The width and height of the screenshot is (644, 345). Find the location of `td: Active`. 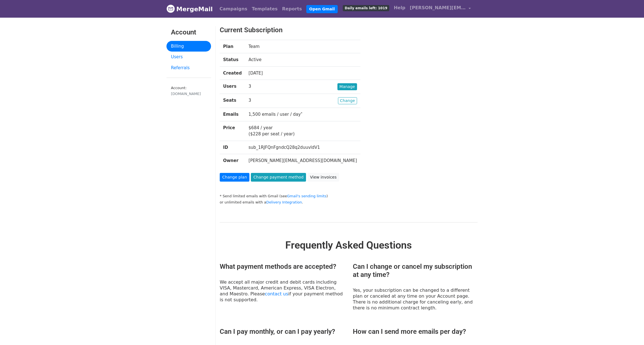

td: Active is located at coordinates (302, 60).